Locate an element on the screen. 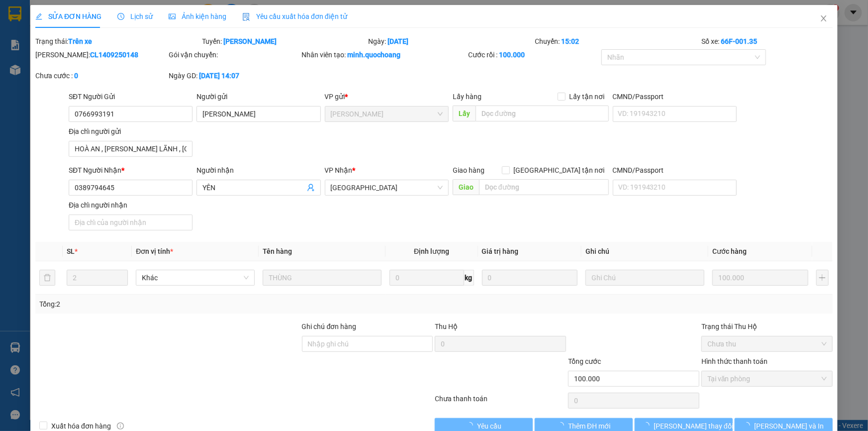 This screenshot has height=431, width=868. span: user-add is located at coordinates (311, 187).